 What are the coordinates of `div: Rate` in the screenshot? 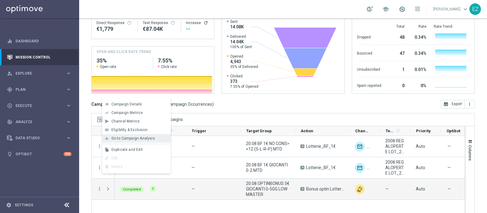 It's located at (420, 27).